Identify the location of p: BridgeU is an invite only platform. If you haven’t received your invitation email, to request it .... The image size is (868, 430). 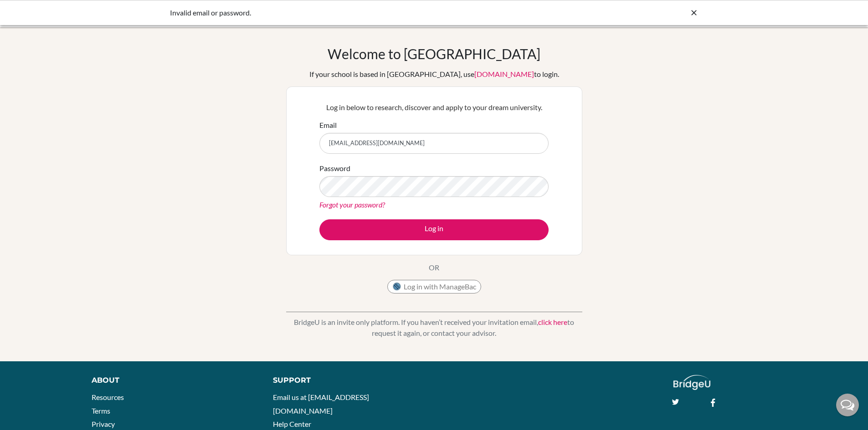
(434, 328).